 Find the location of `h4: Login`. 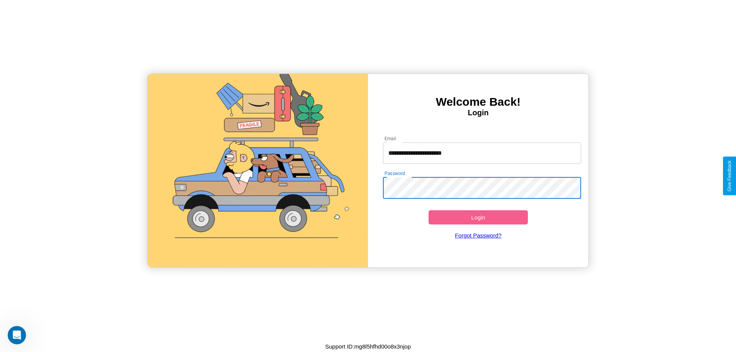

h4: Login is located at coordinates (478, 113).